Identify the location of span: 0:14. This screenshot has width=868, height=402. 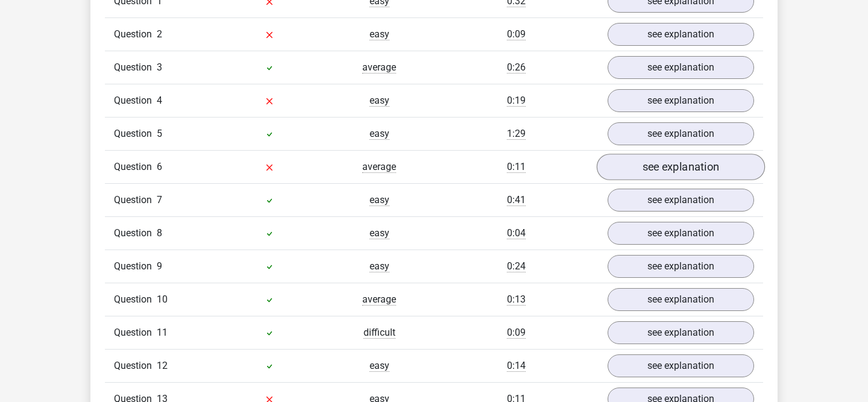
(516, 366).